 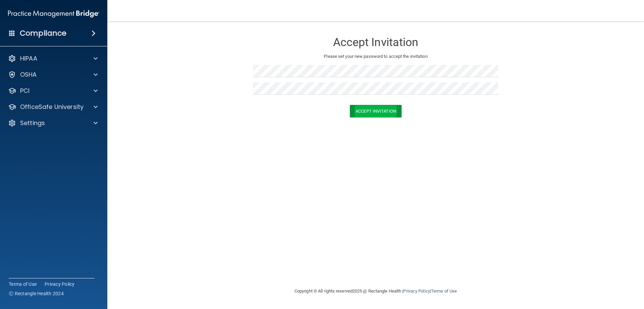 I want to click on a: OSHA, so click(x=52, y=75).